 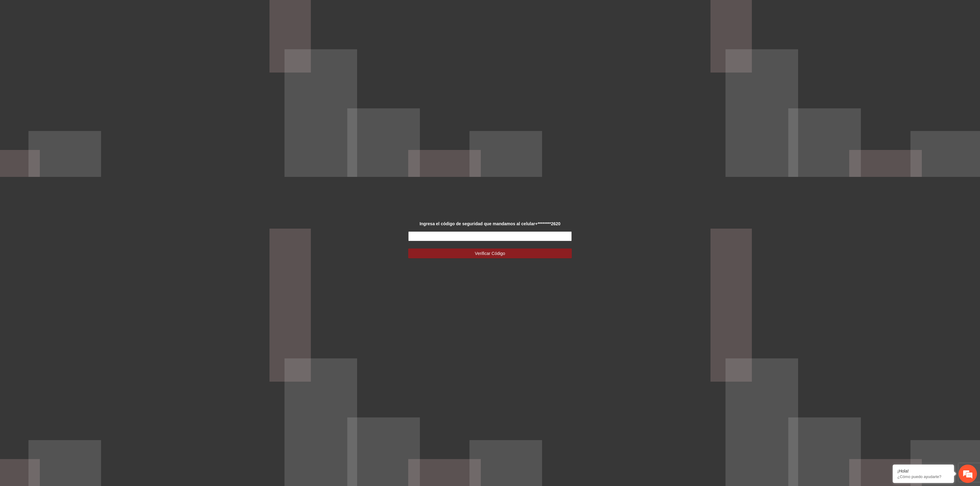 I want to click on span: Estamos en línea., so click(x=60, y=113).